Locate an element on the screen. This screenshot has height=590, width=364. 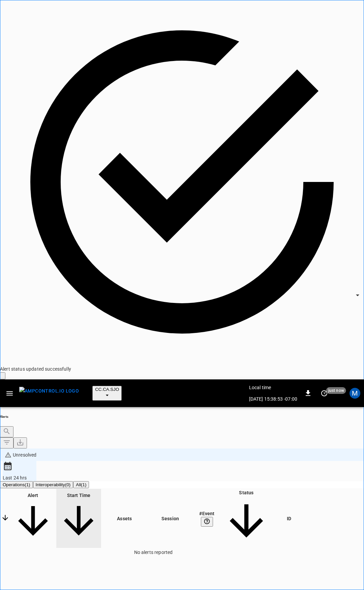
th: ID is located at coordinates (289, 518).